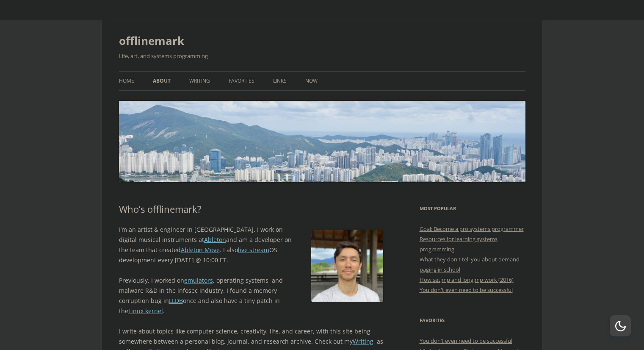 The height and width of the screenshot is (350, 644). Describe the element at coordinates (466, 280) in the screenshot. I see `a: How setjmp and longjmp work (2016)` at that location.